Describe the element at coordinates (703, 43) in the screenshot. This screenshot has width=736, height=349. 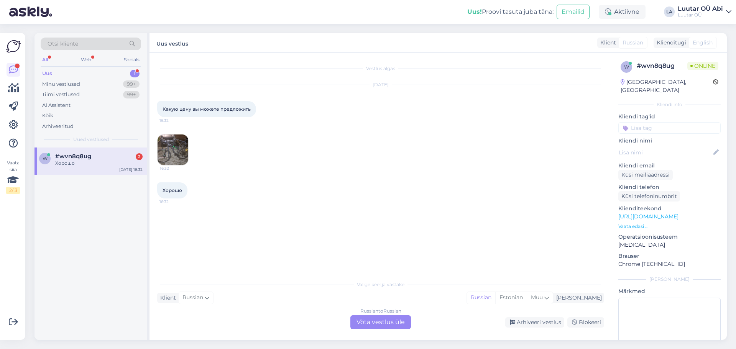
I see `span: English` at that location.